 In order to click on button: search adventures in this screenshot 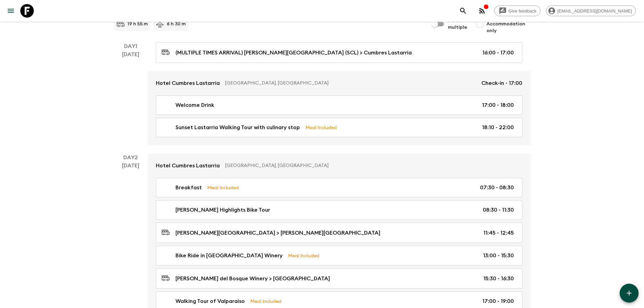, I will do `click(463, 11)`.